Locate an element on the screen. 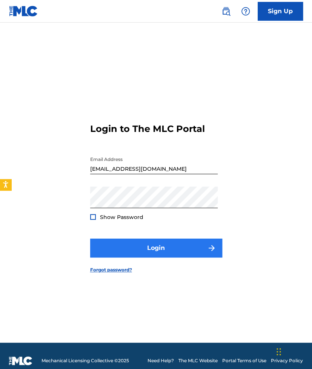 The height and width of the screenshot is (369, 312). img: f7272a7cc735f4ea7f67.svg is located at coordinates (211, 248).